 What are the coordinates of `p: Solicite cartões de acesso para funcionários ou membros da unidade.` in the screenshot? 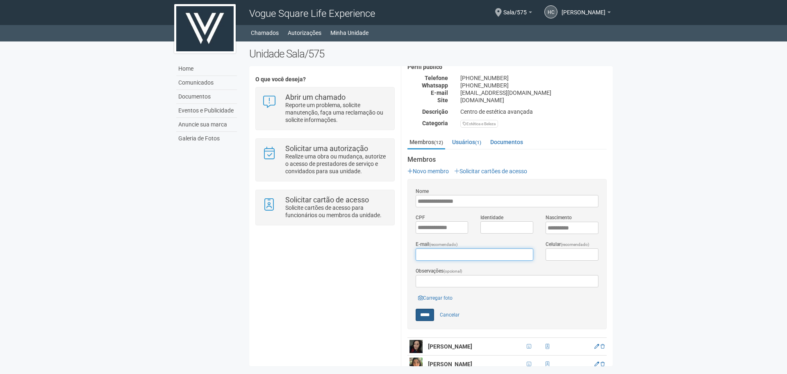 It's located at (337, 211).